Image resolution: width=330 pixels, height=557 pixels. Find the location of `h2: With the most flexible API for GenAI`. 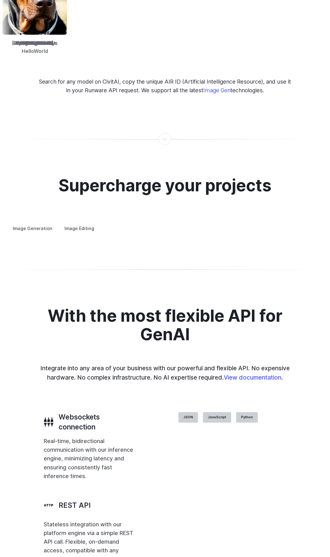

h2: With the most flexible API for GenAI is located at coordinates (165, 325).